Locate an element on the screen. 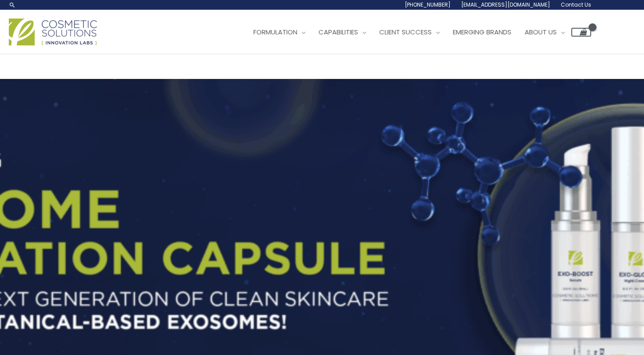  span: Capabilities is located at coordinates (338, 32).